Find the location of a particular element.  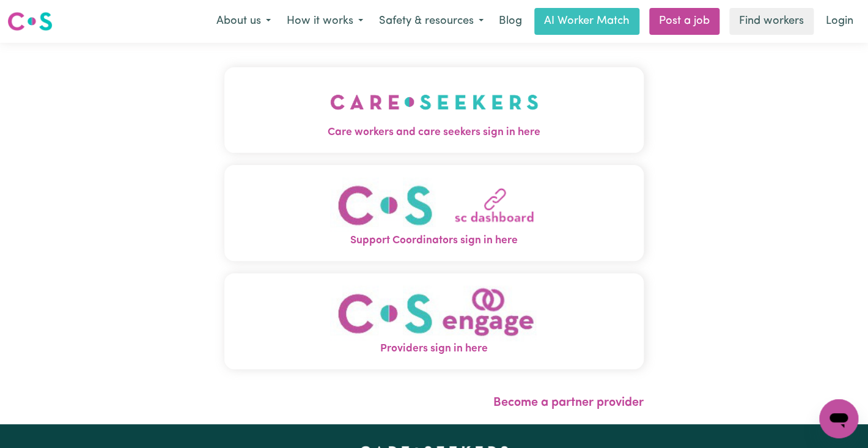

a: Post a job is located at coordinates (684, 21).